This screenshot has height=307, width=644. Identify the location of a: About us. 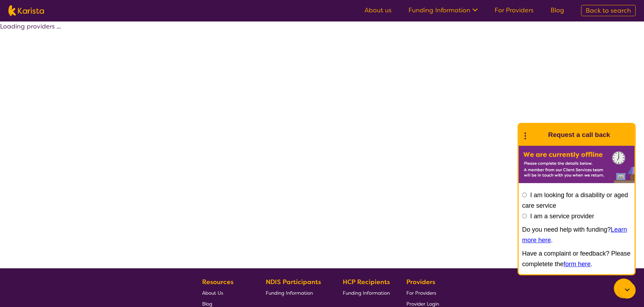
(378, 10).